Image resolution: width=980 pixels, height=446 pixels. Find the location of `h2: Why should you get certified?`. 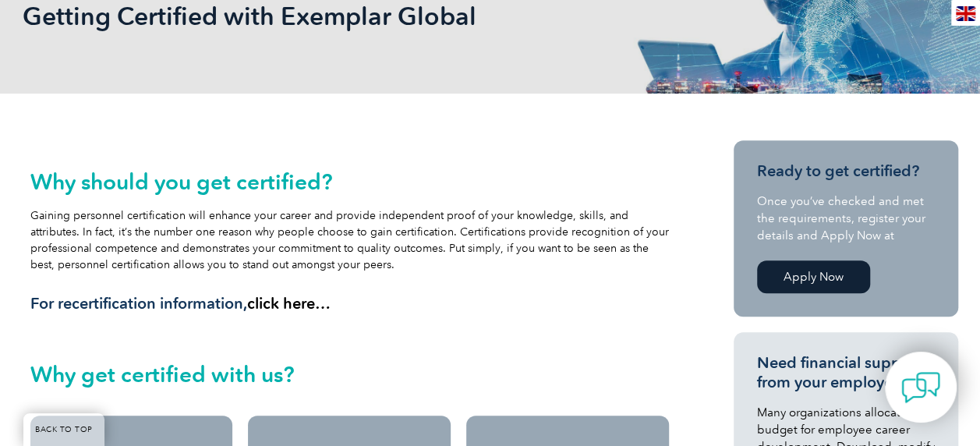

h2: Why should you get certified? is located at coordinates (350, 181).